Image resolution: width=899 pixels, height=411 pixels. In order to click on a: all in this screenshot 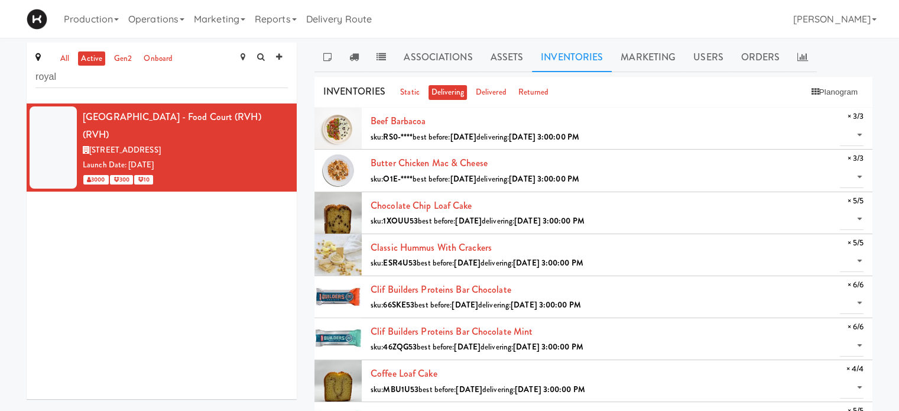, I will do `click(64, 58)`.